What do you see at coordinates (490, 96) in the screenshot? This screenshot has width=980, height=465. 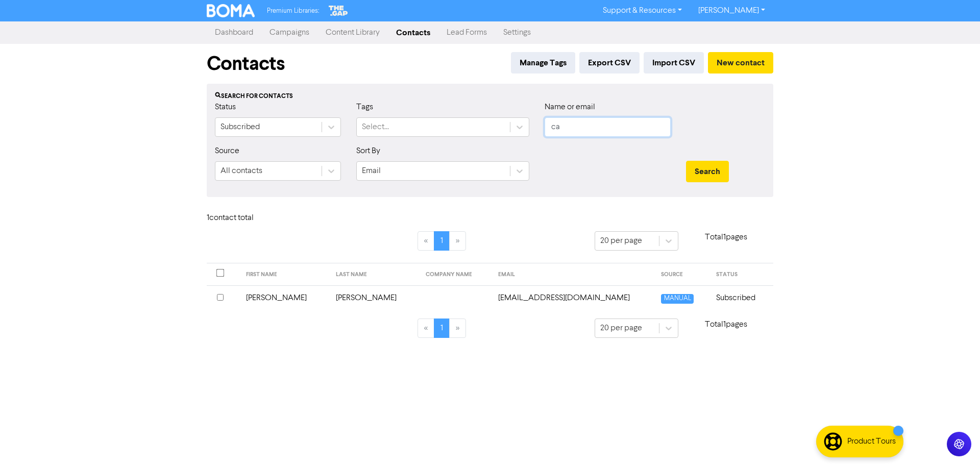 I see `div: Search for contacts` at bounding box center [490, 96].